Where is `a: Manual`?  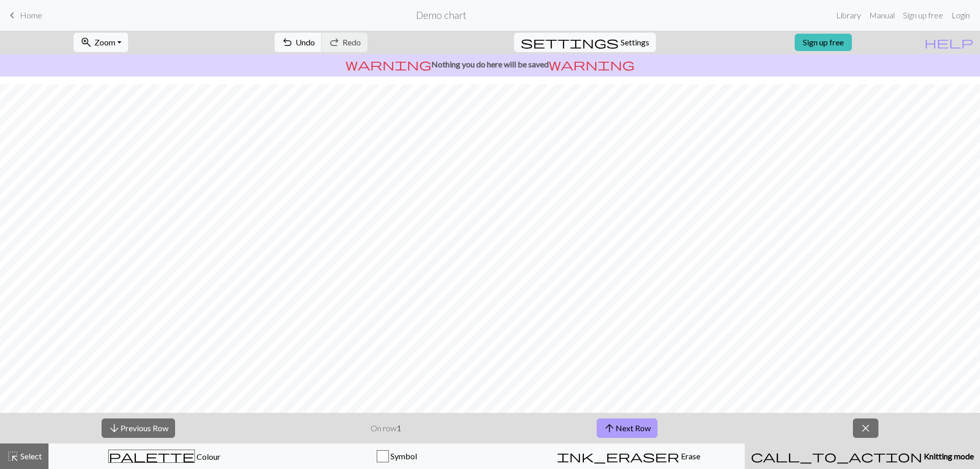 a: Manual is located at coordinates (882, 15).